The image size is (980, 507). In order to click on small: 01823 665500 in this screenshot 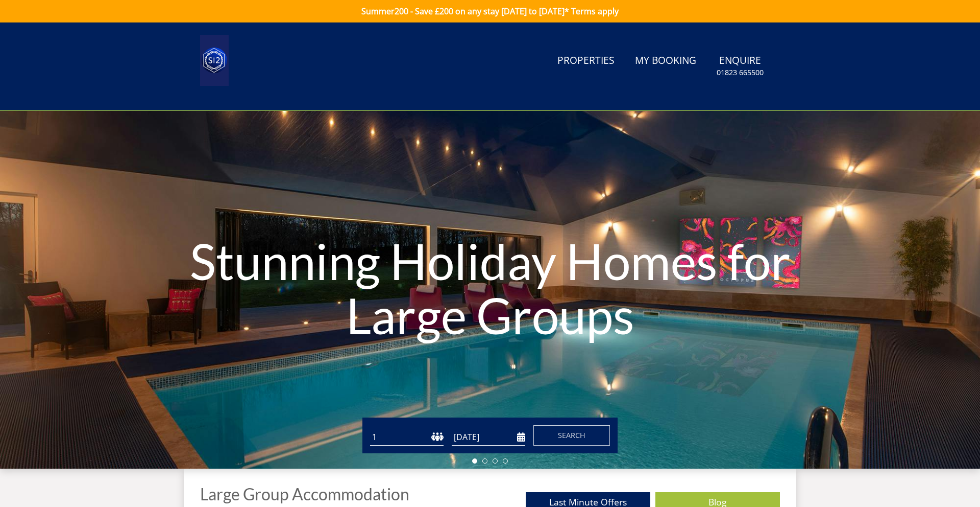, I will do `click(740, 73)`.